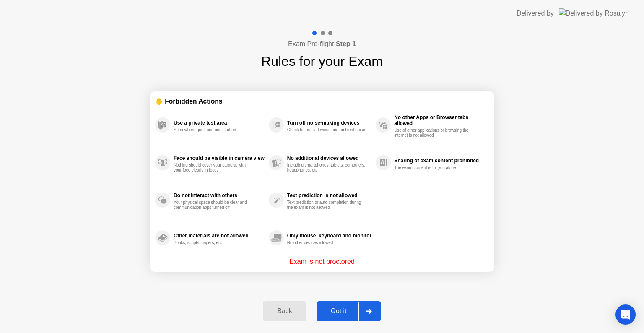 This screenshot has height=333, width=644. I want to click on div: Nothing should cover your camera, with your face clearly in focus, so click(213, 168).